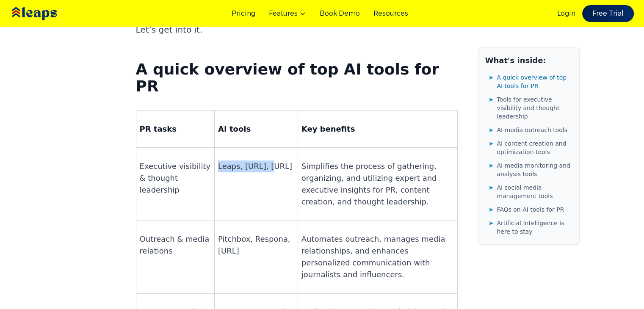  I want to click on a: ➤FAQs on AI tools for PR, so click(530, 210).